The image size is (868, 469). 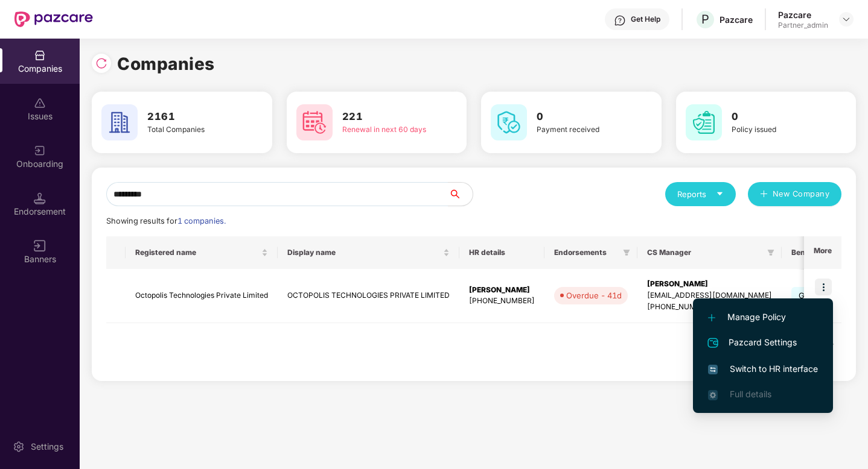 I want to click on span: CS Manager, so click(x=704, y=253).